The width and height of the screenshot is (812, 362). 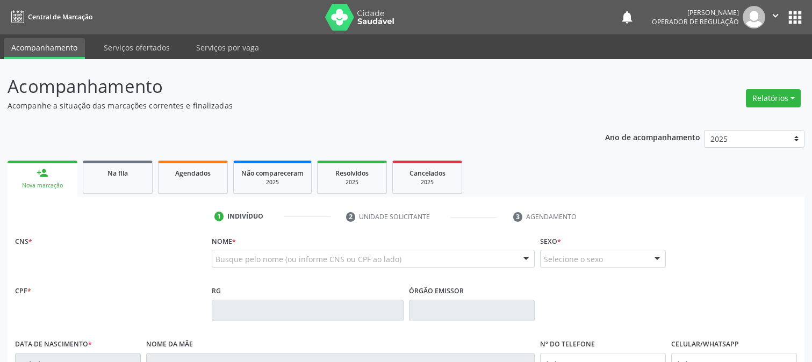 I want to click on span: Central de Marcação, so click(x=60, y=17).